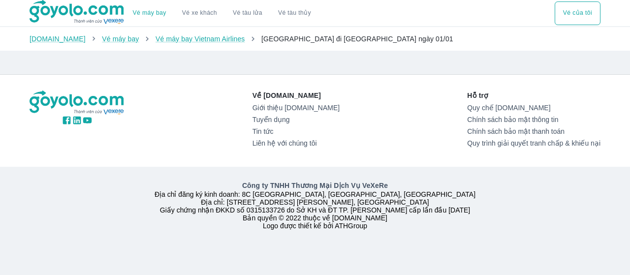 Image resolution: width=630 pixels, height=275 pixels. I want to click on p: Hỗ trợ, so click(534, 96).